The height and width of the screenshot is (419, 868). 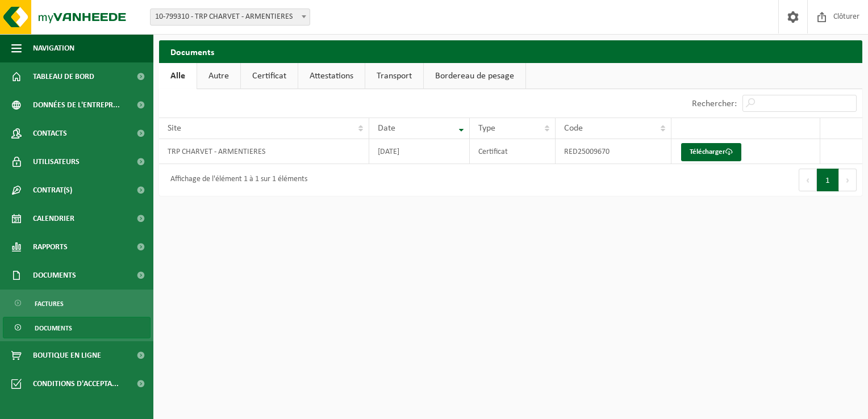 What do you see at coordinates (50, 133) in the screenshot?
I see `span: Contacts` at bounding box center [50, 133].